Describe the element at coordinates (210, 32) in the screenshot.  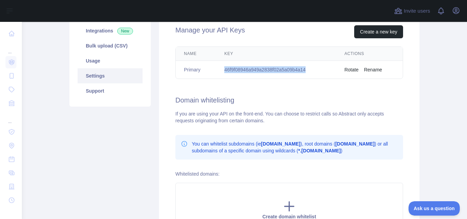
I see `h2: Manage your API Keys` at that location.